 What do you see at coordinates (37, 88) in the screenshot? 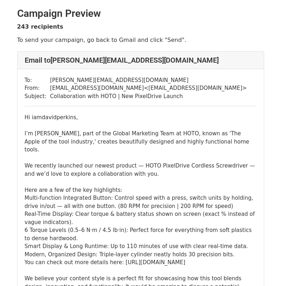
I see `td: From:` at bounding box center [37, 88].